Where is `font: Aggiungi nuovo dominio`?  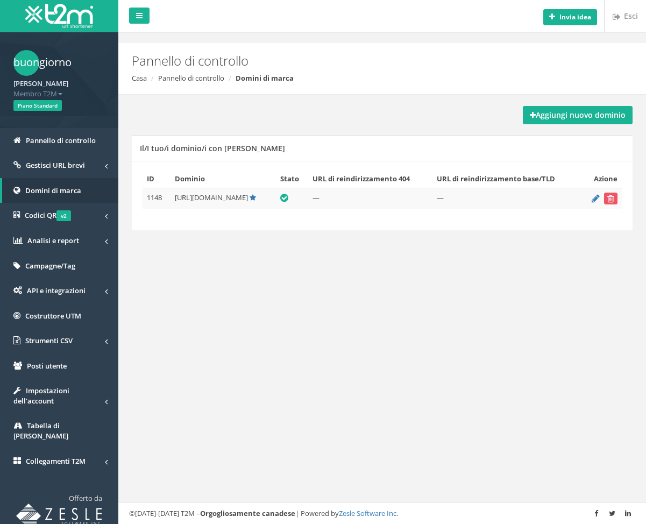 font: Aggiungi nuovo dominio is located at coordinates (580, 115).